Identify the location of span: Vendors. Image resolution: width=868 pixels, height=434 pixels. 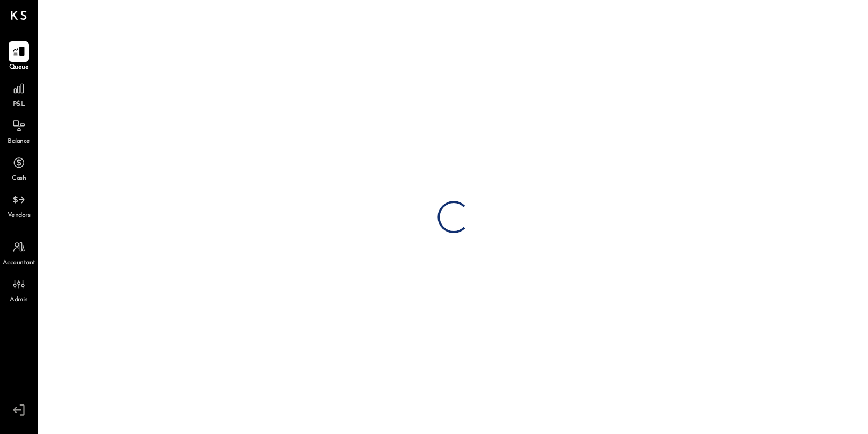
(19, 216).